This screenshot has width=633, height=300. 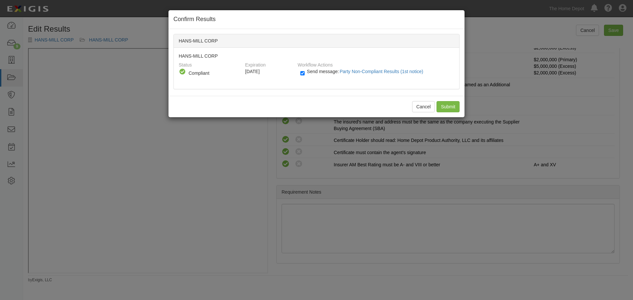 What do you see at coordinates (256, 64) in the screenshot?
I see `label: Expiration` at bounding box center [256, 64].